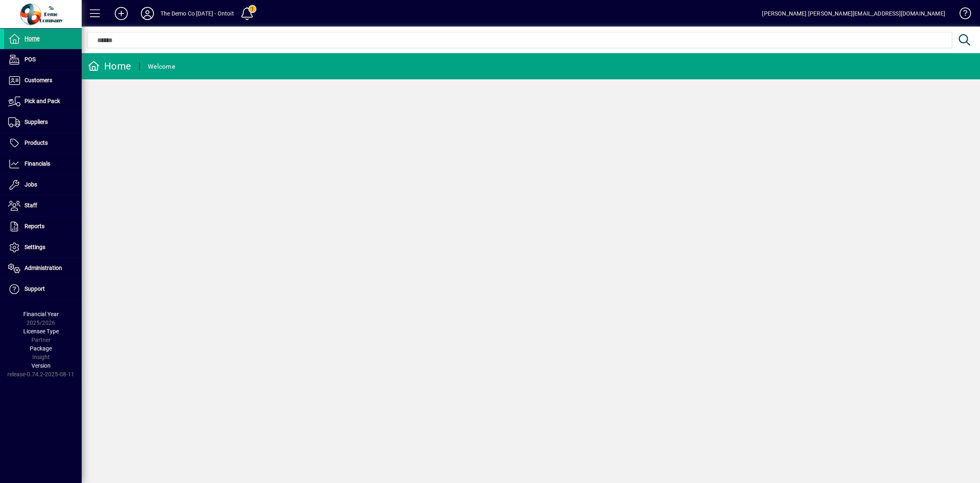  I want to click on span: Version, so click(40, 365).